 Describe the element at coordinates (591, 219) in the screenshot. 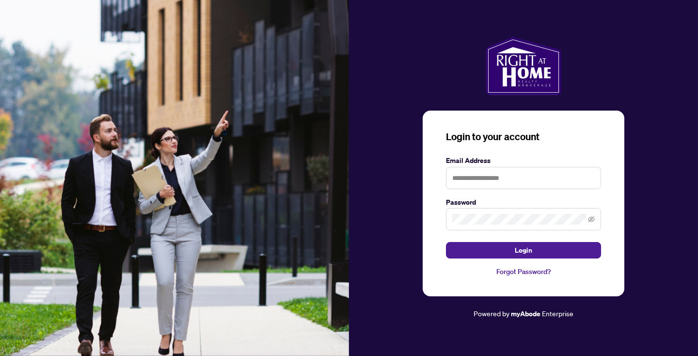

I see `span: eye-invisible` at that location.